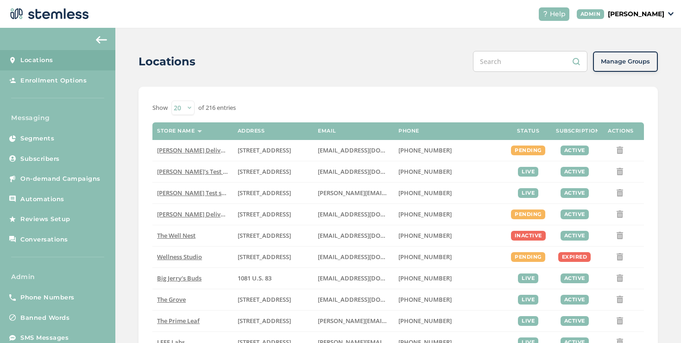 The image size is (681, 343). I want to click on span: The Grove, so click(171, 299).